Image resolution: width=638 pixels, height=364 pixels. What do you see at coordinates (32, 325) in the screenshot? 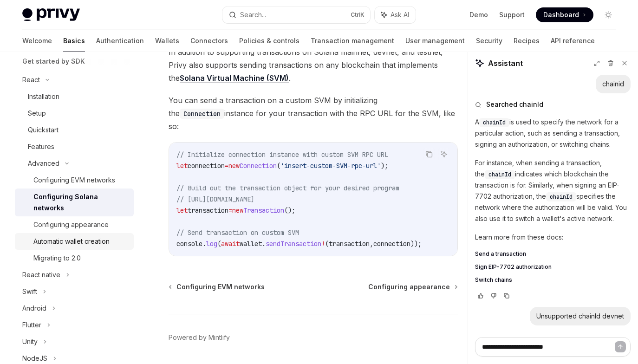
I see `div: Flutter` at bounding box center [32, 325].